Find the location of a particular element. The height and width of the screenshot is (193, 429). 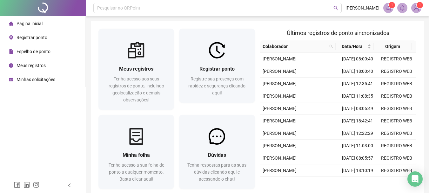

span: instagram is located at coordinates (36, 184).